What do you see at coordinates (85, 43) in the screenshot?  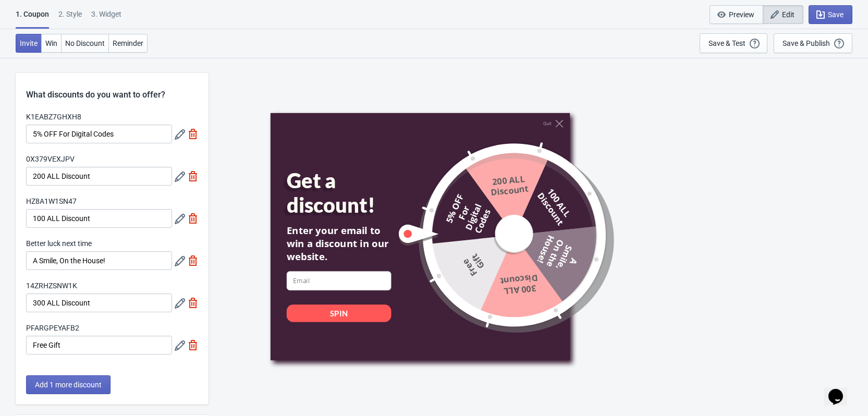 I see `span: No Discount` at bounding box center [85, 43].